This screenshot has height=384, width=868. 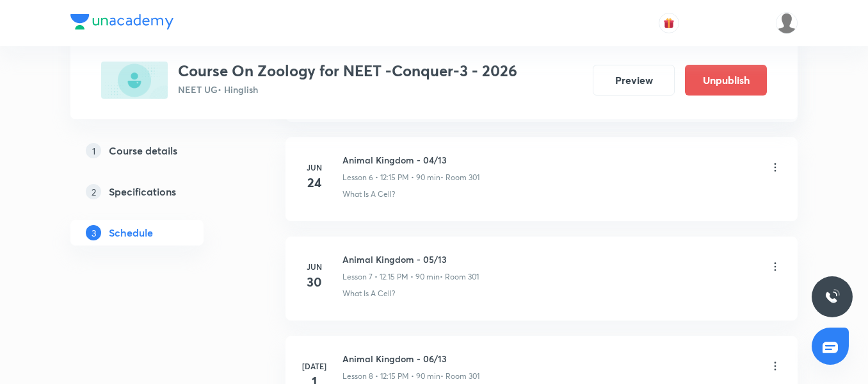 I want to click on button: Preview, so click(x=634, y=80).